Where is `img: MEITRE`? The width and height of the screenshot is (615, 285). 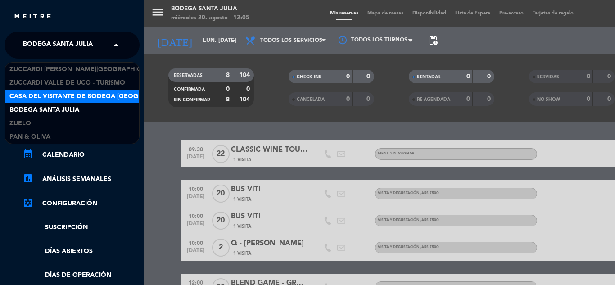 img: MEITRE is located at coordinates (32, 17).